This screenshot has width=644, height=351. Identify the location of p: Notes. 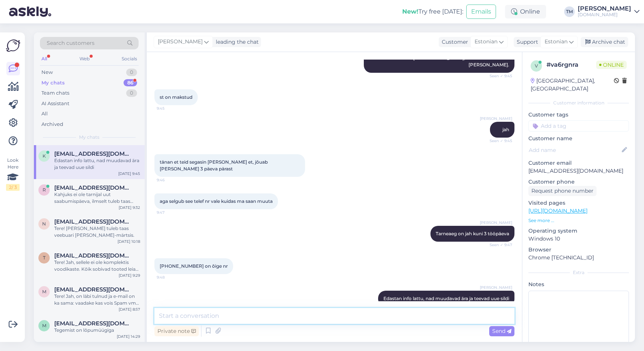
(579, 284).